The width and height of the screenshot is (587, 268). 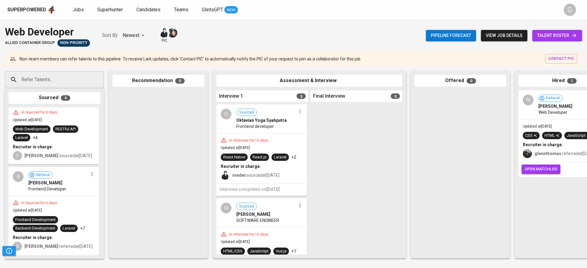 What do you see at coordinates (309, 81) in the screenshot?
I see `div: Assessment & Interview` at bounding box center [309, 81].